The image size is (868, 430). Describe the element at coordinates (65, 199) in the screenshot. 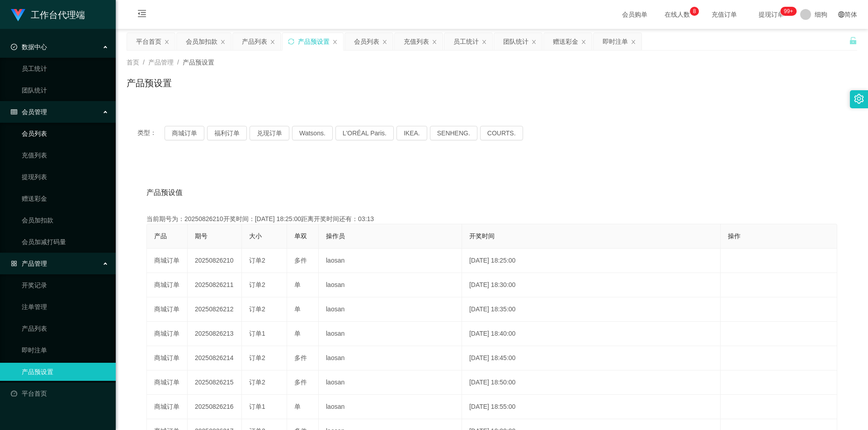

I see `a: 赠送彩金` at that location.